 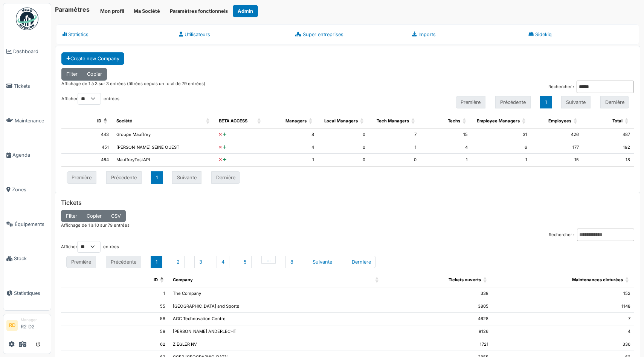 What do you see at coordinates (438, 294) in the screenshot?
I see `td: 338` at bounding box center [438, 294].